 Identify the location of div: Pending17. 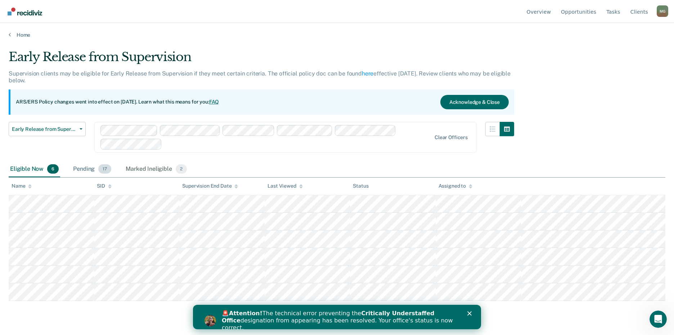
(92, 170).